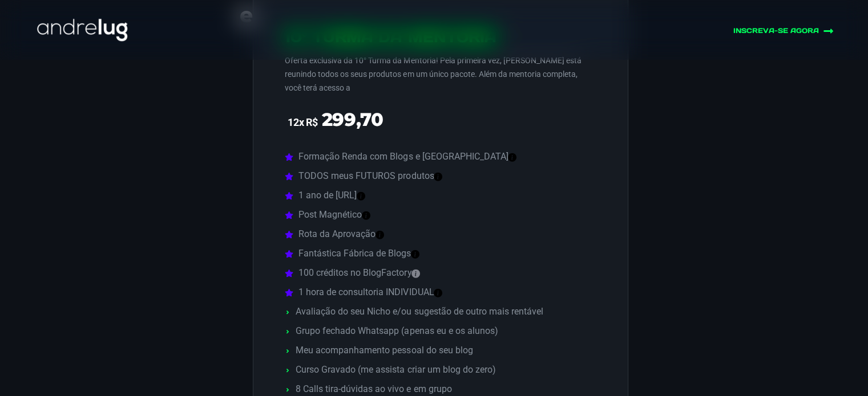 The image size is (868, 396). I want to click on li: Rota da Aprovação, so click(434, 234).